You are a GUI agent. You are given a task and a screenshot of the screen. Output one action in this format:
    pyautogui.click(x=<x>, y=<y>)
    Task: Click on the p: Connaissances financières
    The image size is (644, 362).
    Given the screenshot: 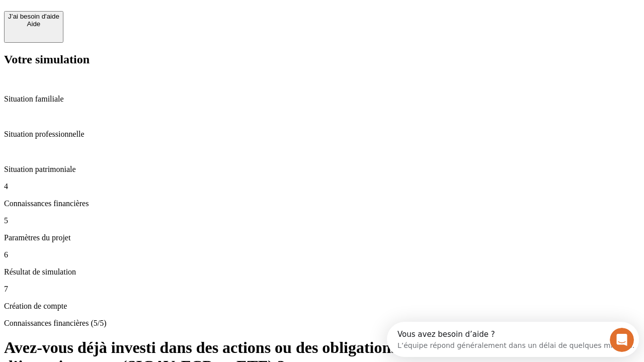 What is the action you would take?
    pyautogui.click(x=322, y=204)
    